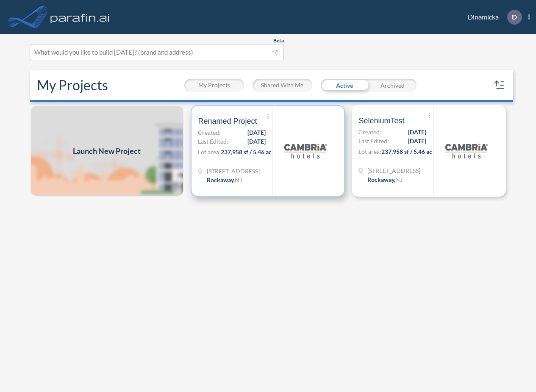 The image size is (536, 392). Describe the element at coordinates (514, 17) in the screenshot. I see `p: D` at that location.